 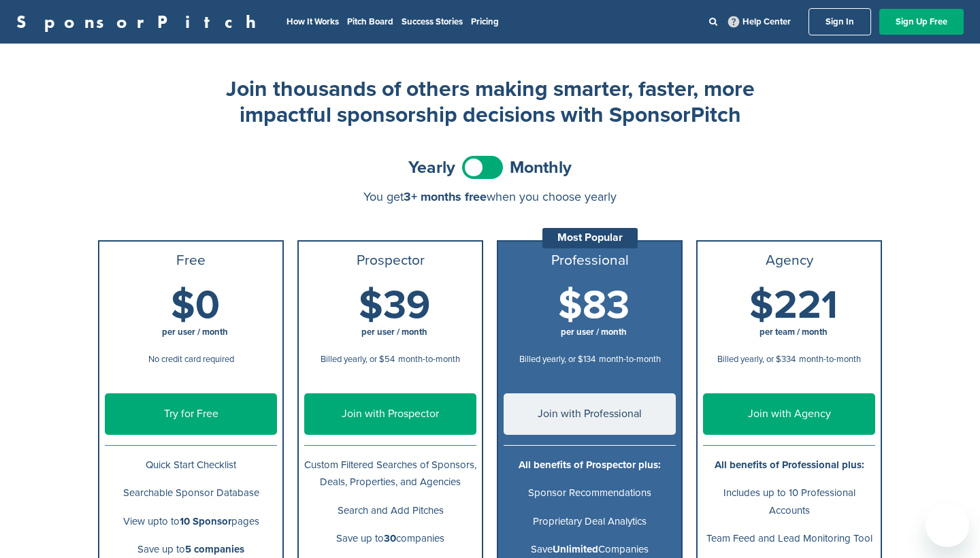 What do you see at coordinates (541, 168) in the screenshot?
I see `span: Monthly` at bounding box center [541, 168].